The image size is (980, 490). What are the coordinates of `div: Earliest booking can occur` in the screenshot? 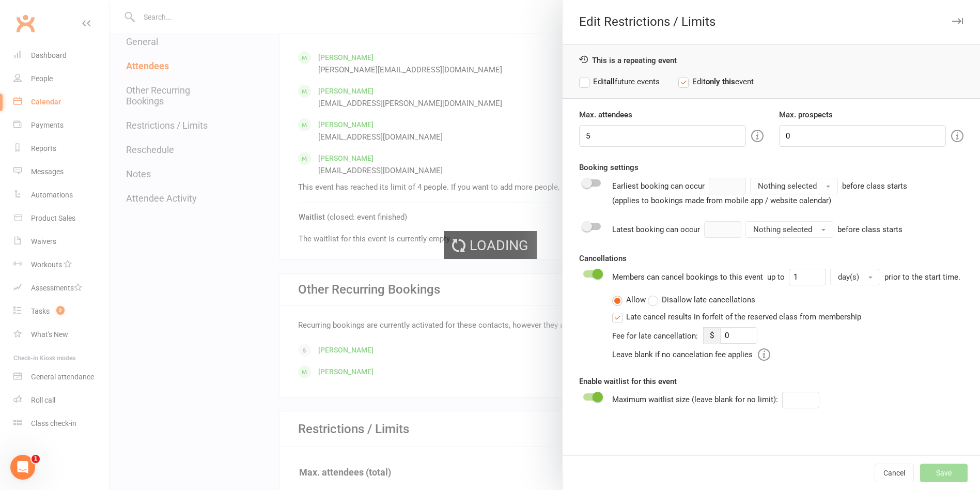 It's located at (759, 192).